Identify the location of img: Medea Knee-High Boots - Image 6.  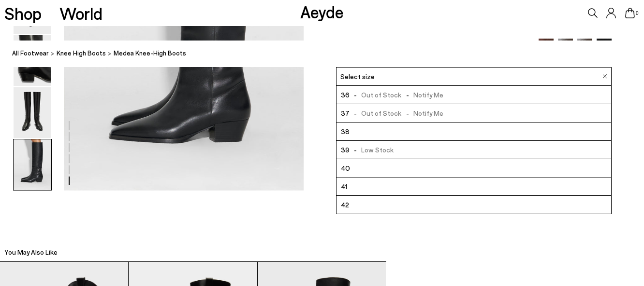
(33, 165).